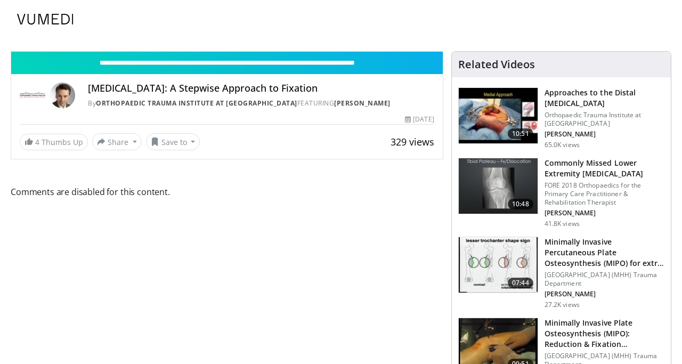 This screenshot has height=364, width=682. What do you see at coordinates (37, 142) in the screenshot?
I see `span: 4` at bounding box center [37, 142].